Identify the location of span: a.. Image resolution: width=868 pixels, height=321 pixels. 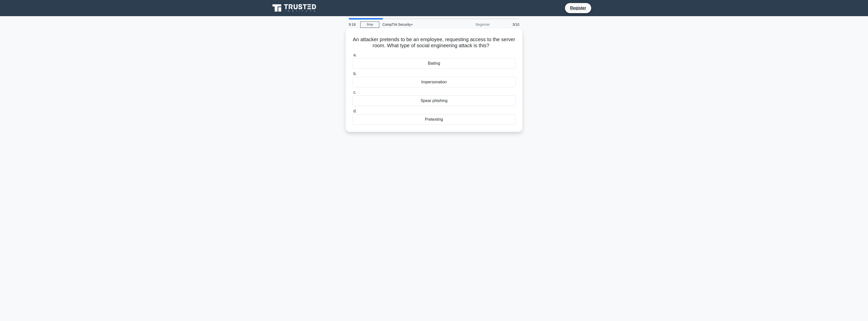
(354, 55).